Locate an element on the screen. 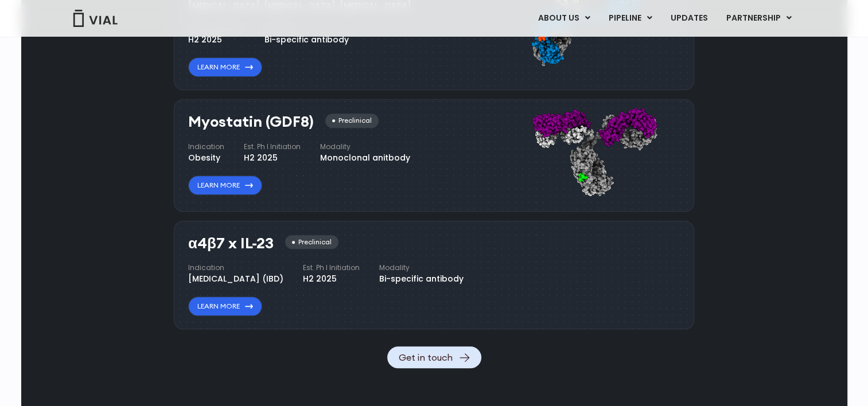 The height and width of the screenshot is (406, 868). div: Monoclonal anitbody is located at coordinates (365, 158).